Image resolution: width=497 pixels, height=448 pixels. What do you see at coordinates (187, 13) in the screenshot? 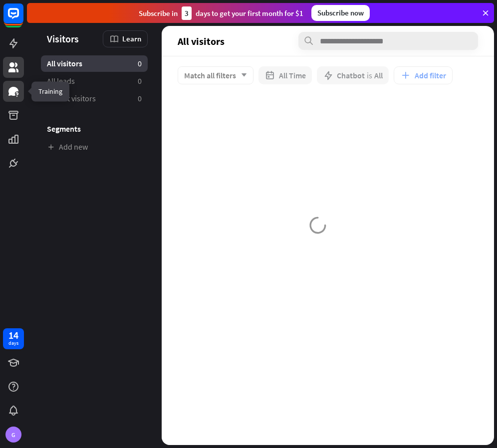
I see `div: 3` at bounding box center [187, 13].